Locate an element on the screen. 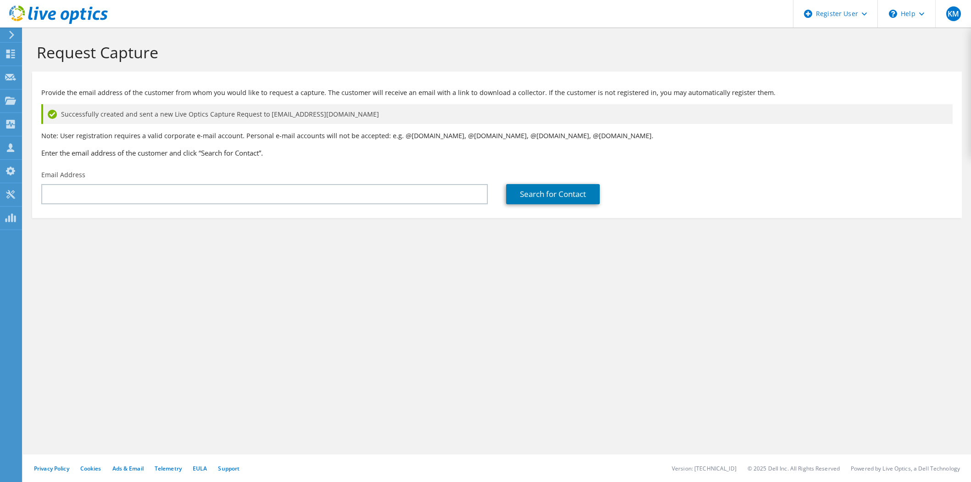 The image size is (971, 482). h1: Request Capture is located at coordinates (495, 52).